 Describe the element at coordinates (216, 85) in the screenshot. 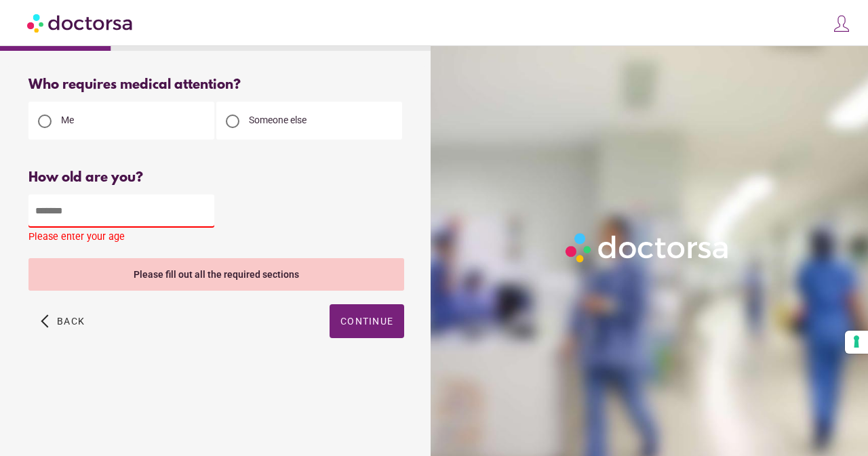

I see `div: Who requires medical attention?` at that location.